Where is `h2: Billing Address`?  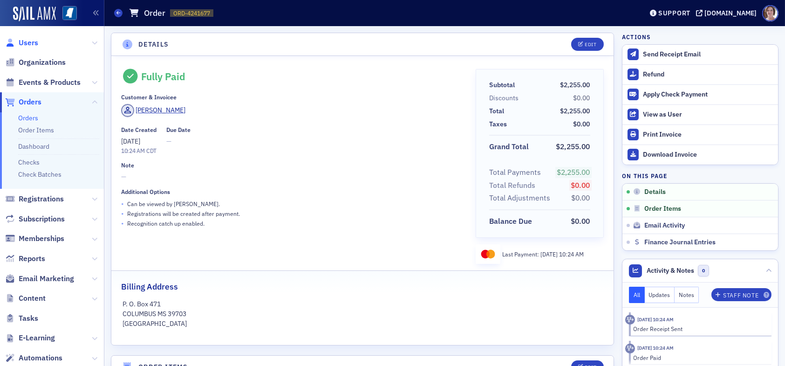 h2: Billing Address is located at coordinates (149, 286).